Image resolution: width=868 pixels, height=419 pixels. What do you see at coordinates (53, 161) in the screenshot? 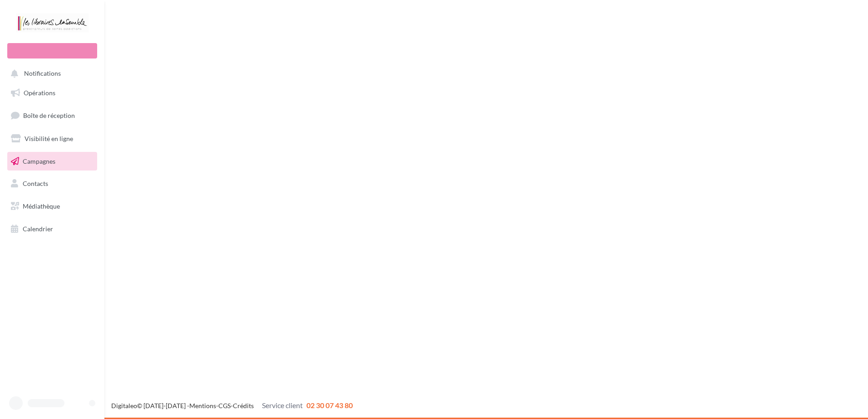
I see `a: Campagnes` at bounding box center [53, 161].